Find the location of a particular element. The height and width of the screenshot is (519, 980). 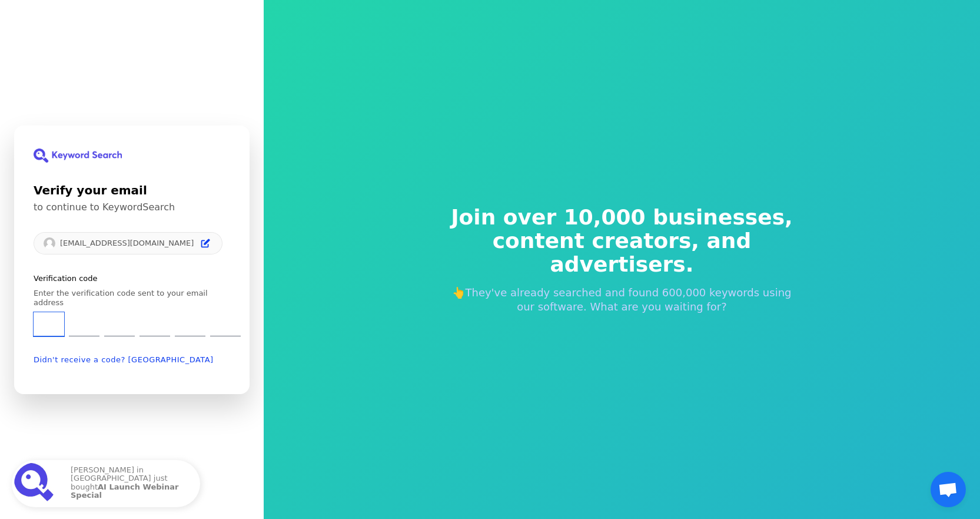

h1: Verify your email is located at coordinates (132, 190).